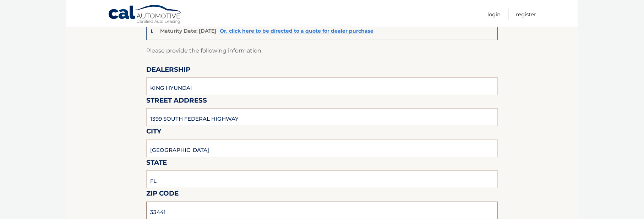 The width and height of the screenshot is (644, 219). Describe the element at coordinates (494, 14) in the screenshot. I see `a: Login` at that location.